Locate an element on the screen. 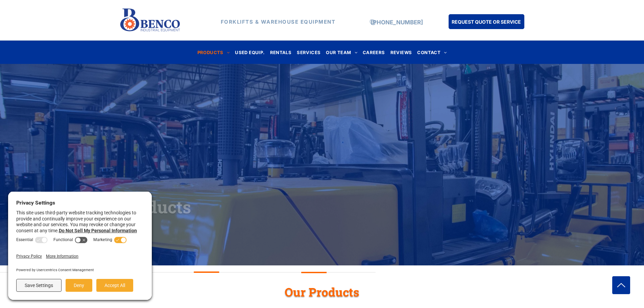 This screenshot has height=308, width=644. strong: FORKLIFTS & WAREHOUSE EQUIPMENT is located at coordinates (278, 21).